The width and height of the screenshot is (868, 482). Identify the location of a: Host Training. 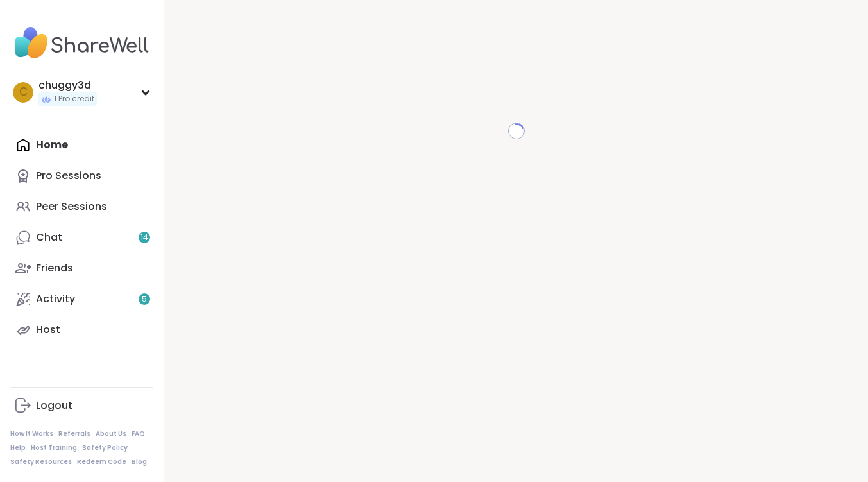
(54, 448).